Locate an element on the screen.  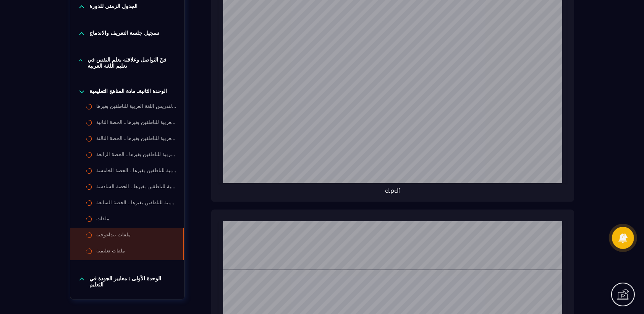
p: فنّ التواصل وعلاقته بعلم النفس في تعليم اللغة العربية is located at coordinates (132, 63).